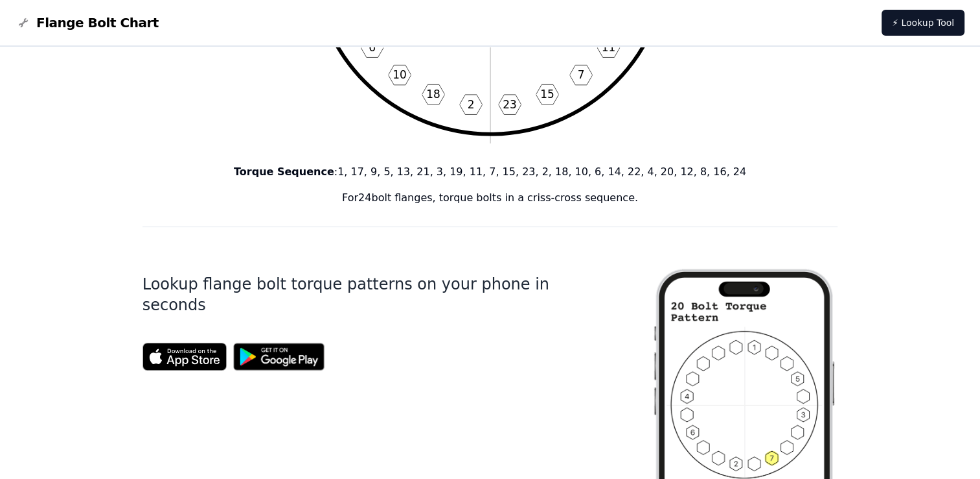 This screenshot has width=980, height=479. What do you see at coordinates (376, 295) in the screenshot?
I see `h1: Lookup flange bolt torque patterns on your phone in seconds` at bounding box center [376, 295].